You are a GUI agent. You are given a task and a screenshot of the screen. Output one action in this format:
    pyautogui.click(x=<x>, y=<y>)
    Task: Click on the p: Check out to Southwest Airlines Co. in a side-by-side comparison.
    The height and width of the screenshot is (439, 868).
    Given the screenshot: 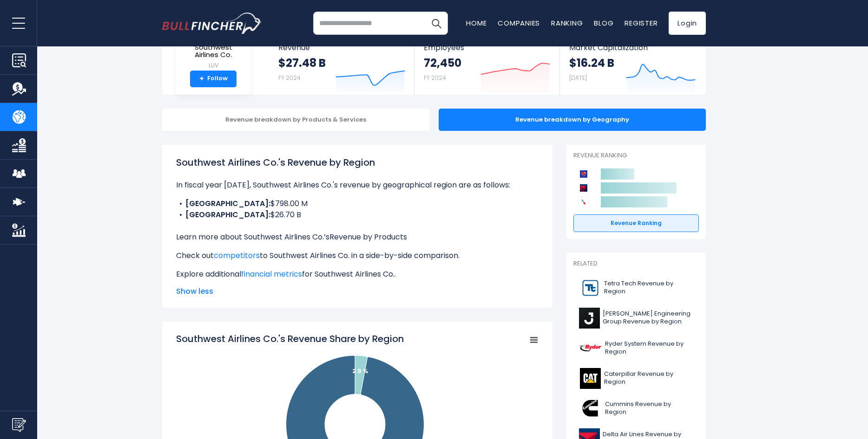 What is the action you would take?
    pyautogui.click(x=357, y=256)
    